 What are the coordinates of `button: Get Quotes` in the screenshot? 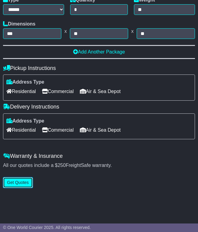 It's located at (18, 182).